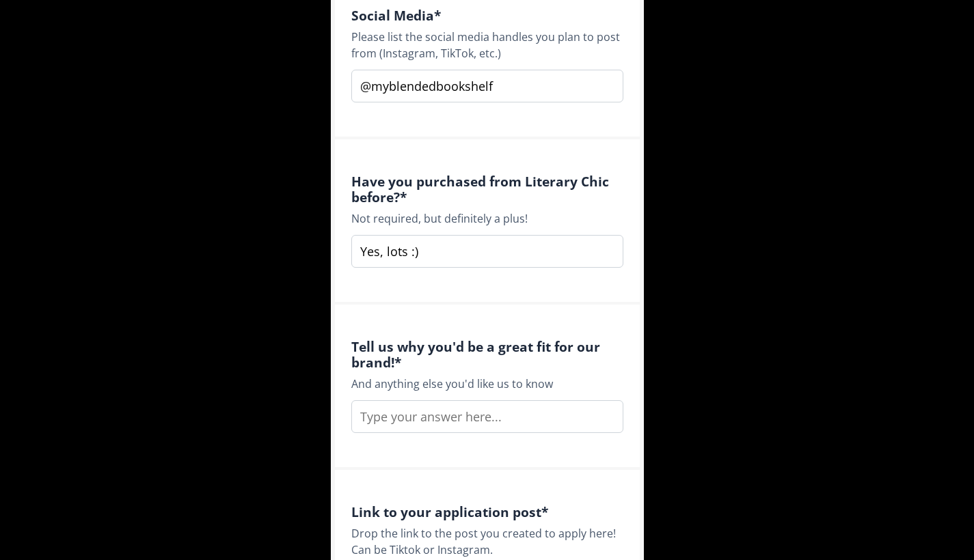 This screenshot has height=560, width=974. I want to click on div: Drop the link to the post you created to apply here! Can be Tiktok or Instagram., so click(487, 542).